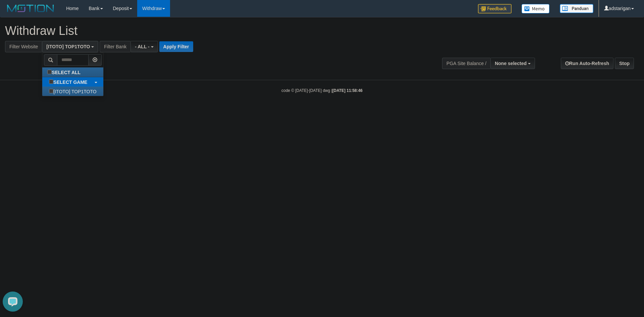  What do you see at coordinates (466, 63) in the screenshot?
I see `div: PGA Site Balance /` at bounding box center [466, 63].